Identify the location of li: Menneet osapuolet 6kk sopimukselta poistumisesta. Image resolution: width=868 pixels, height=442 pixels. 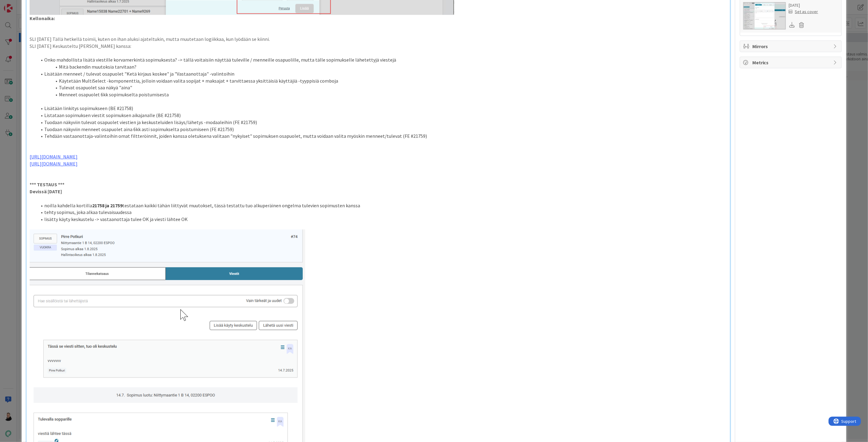
(381, 94).